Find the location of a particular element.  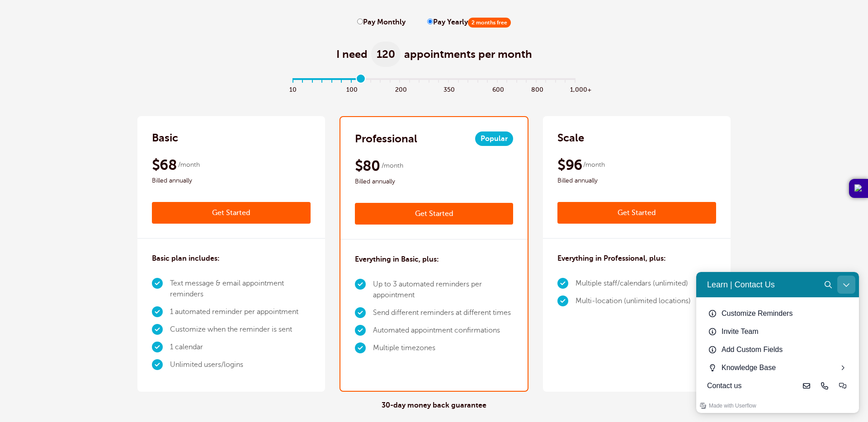

button: Search is located at coordinates (132, 13).